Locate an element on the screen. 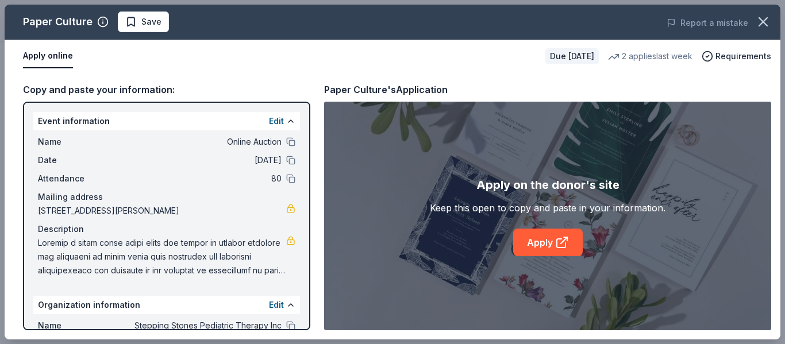 This screenshot has height=344, width=785. button: Requirements is located at coordinates (736, 56).